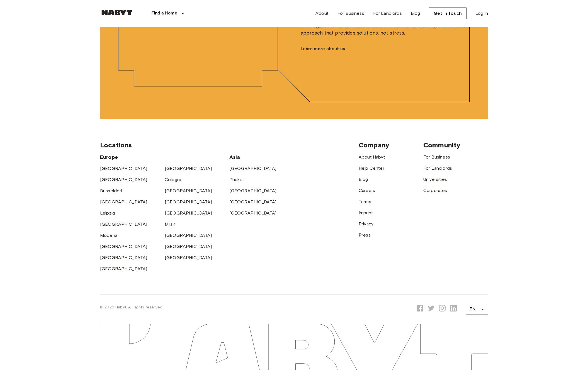  What do you see at coordinates (132, 307) in the screenshot?
I see `span: © 2025 Habyt. All rights reserved.` at bounding box center [132, 307].